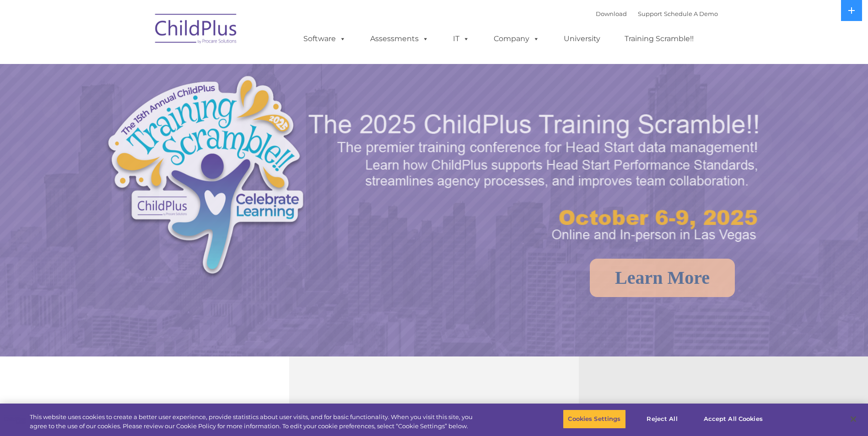  I want to click on a: Learn More, so click(662, 278).